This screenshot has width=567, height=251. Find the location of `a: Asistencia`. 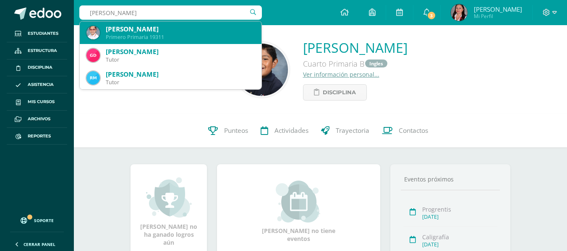

a: Asistencia is located at coordinates (37, 85).